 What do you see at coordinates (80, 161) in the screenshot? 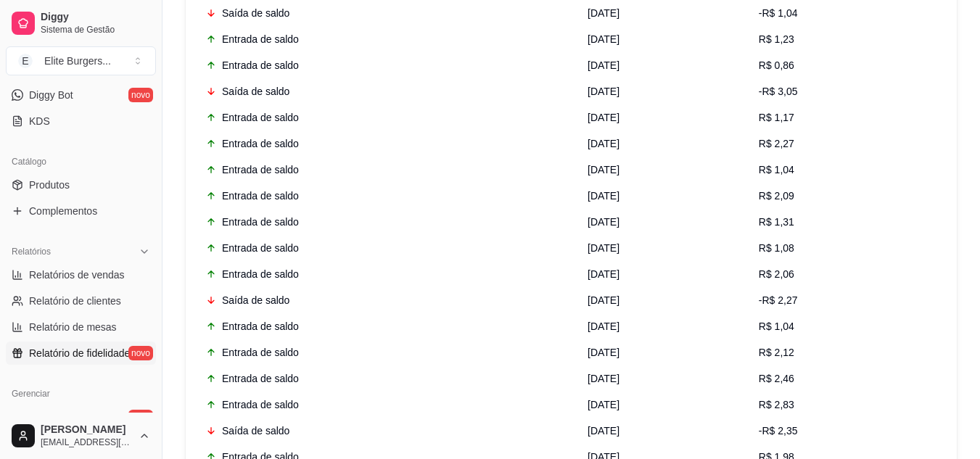
I see `div: Catálogo` at bounding box center [80, 161].